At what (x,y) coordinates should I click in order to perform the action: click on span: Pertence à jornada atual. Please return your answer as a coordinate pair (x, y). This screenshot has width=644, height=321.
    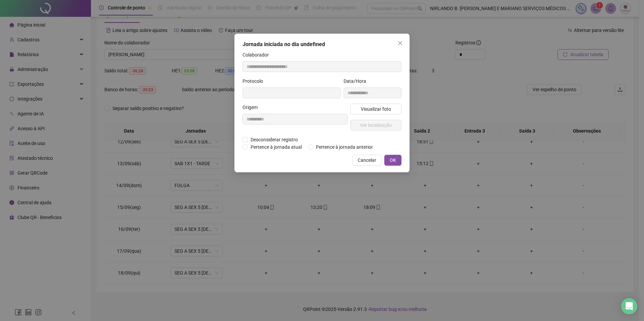
    Looking at the image, I should click on (276, 147).